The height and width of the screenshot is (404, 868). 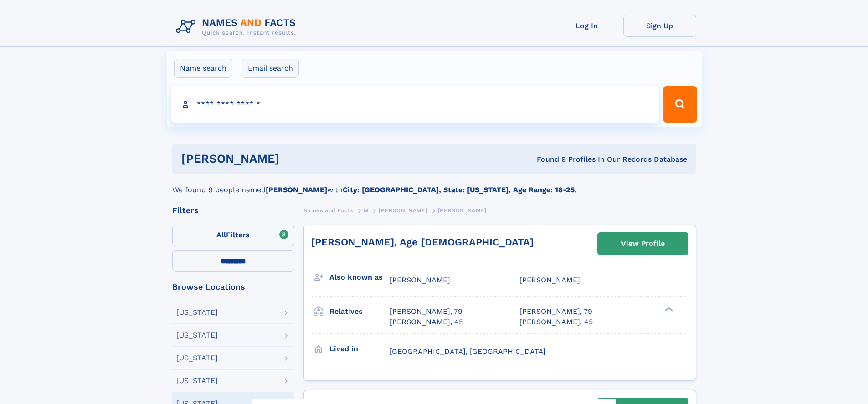 What do you see at coordinates (233, 287) in the screenshot?
I see `div: Browse Locations` at bounding box center [233, 287].